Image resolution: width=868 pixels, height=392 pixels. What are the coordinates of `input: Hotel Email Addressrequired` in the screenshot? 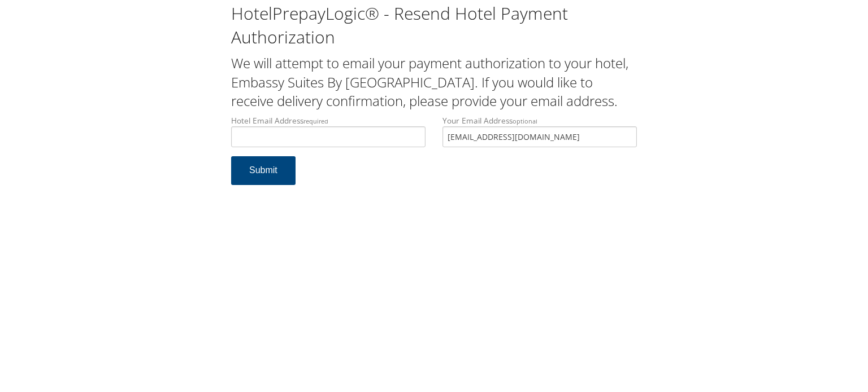 It's located at (328, 136).